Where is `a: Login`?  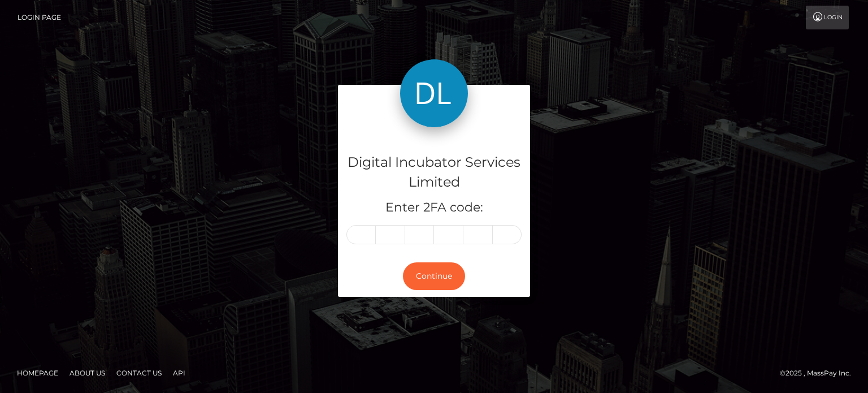 a: Login is located at coordinates (827, 18).